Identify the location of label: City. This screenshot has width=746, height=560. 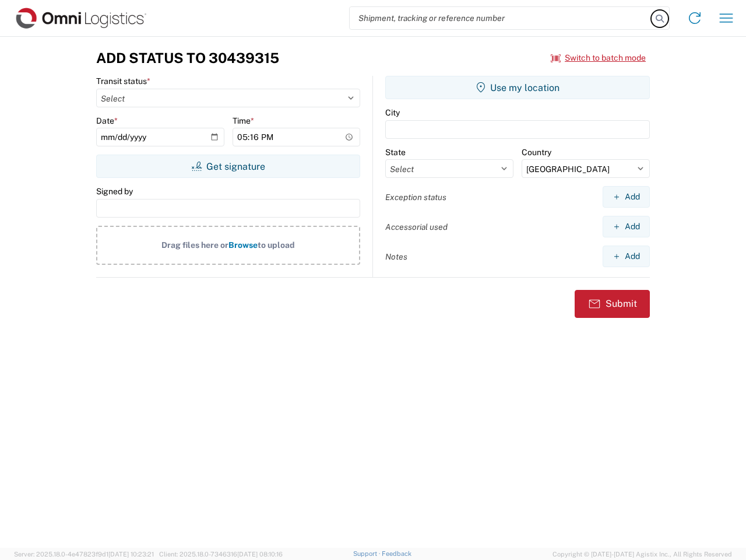
(392, 113).